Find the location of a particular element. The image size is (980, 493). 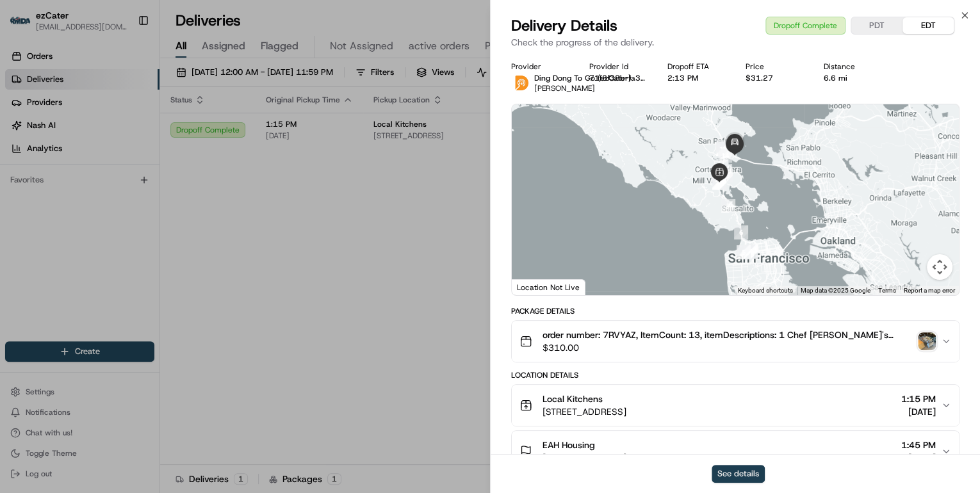

button: Map camera controls is located at coordinates (940, 267).